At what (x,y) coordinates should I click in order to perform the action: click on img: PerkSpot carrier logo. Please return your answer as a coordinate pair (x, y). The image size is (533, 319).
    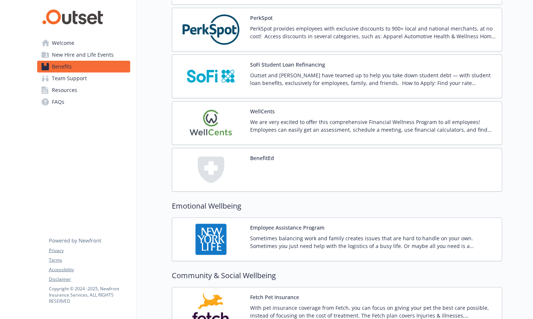
    Looking at the image, I should click on (211, 29).